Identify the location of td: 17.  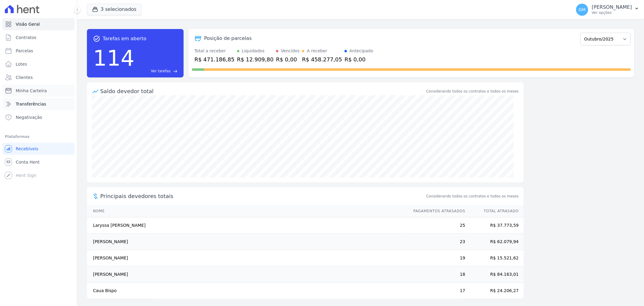
(437, 291).